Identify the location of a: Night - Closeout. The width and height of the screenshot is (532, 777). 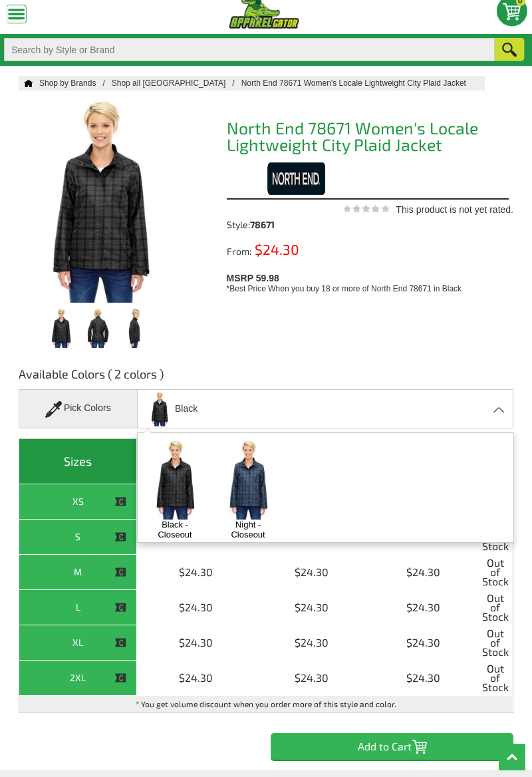
(248, 529).